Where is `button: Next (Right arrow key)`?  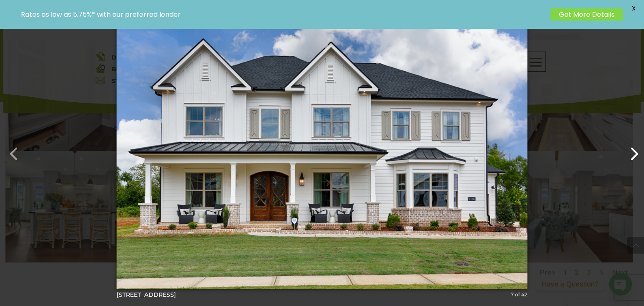 button: Next (Right arrow key) is located at coordinates (630, 149).